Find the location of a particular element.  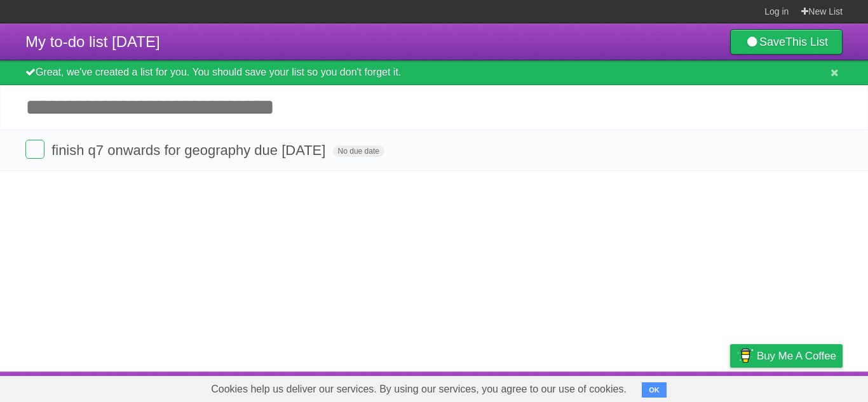

a: Terms is located at coordinates (685, 387).